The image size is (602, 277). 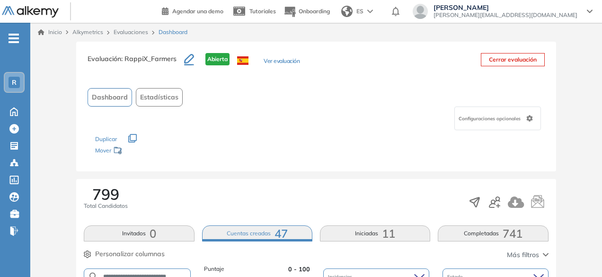 What do you see at coordinates (523, 255) in the screenshot?
I see `span: Más filtros` at bounding box center [523, 255].